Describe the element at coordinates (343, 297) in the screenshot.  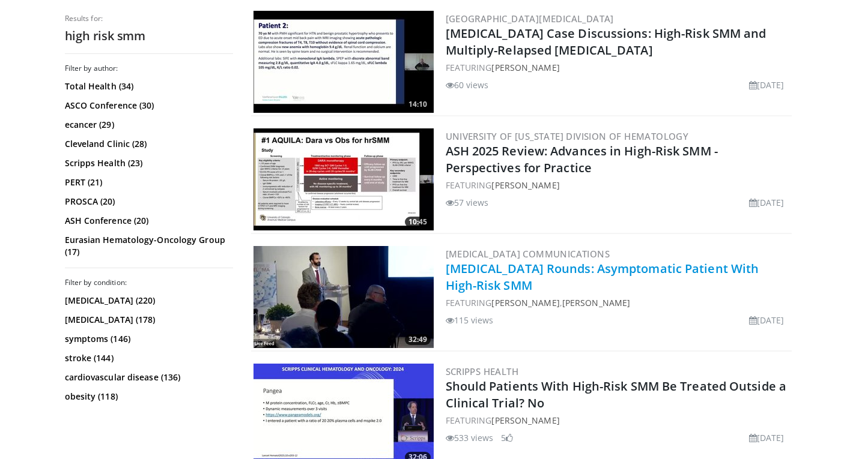
I see `img: 2ea3c060-4fb5-4b6a-9fd9-1261ed9f6c1f.300x170_q85_crop-smart_upscale.jpg` at that location.